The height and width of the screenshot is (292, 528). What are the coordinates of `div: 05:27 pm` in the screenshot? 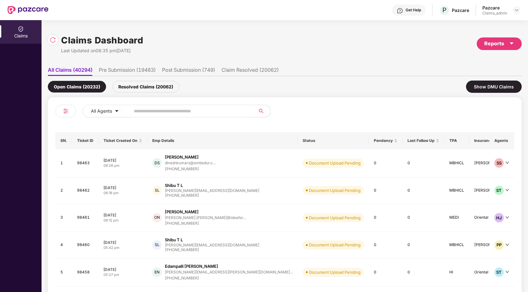 It's located at (123, 275).